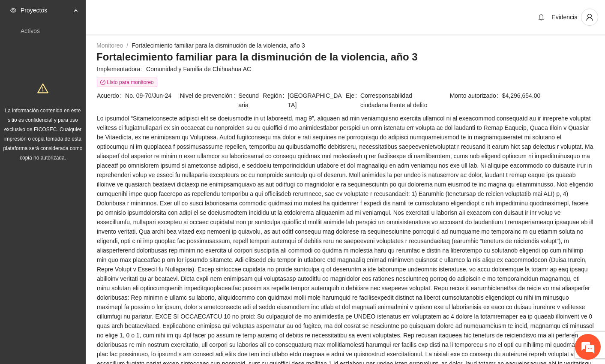  What do you see at coordinates (111, 96) in the screenshot?
I see `span: Acuerdo` at bounding box center [111, 96].